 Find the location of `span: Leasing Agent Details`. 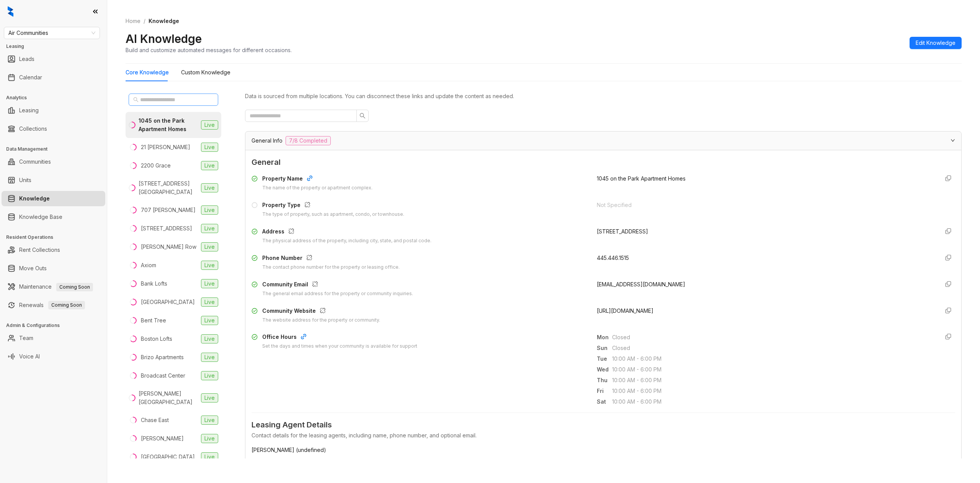

span: Leasing Agent Details is located at coordinates (603, 424).